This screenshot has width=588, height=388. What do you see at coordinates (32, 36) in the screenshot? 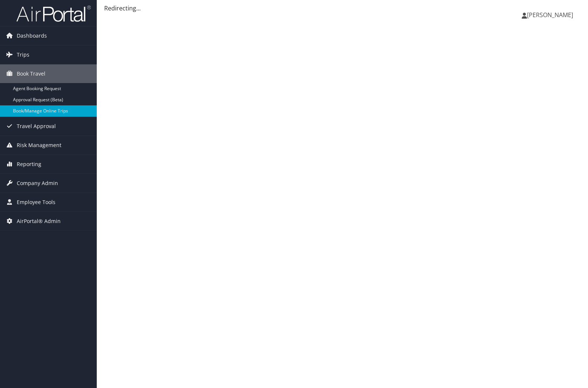
I see `span: Dashboards` at bounding box center [32, 36].